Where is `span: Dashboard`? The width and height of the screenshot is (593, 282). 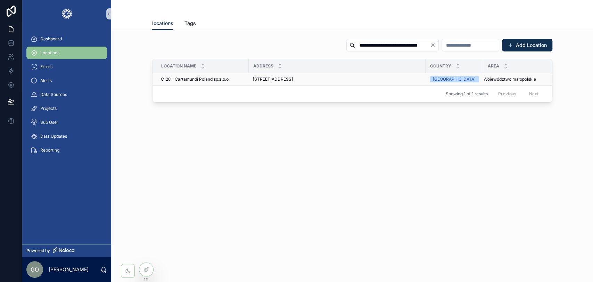 span: Dashboard is located at coordinates (51, 39).